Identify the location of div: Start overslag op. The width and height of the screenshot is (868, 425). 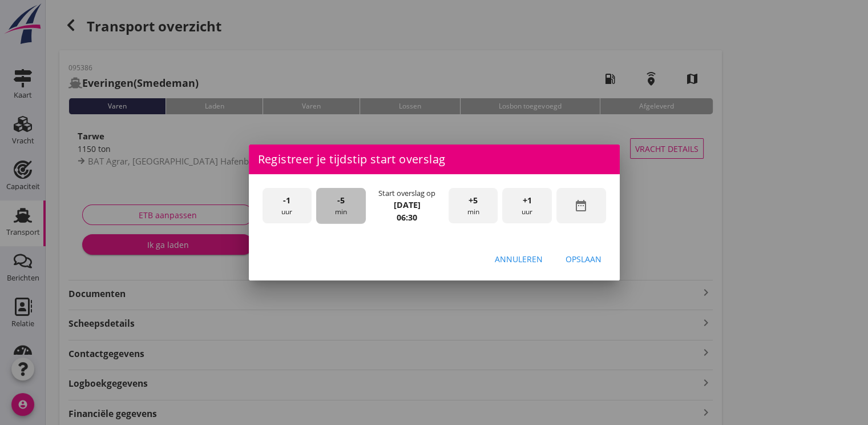
(407, 193).